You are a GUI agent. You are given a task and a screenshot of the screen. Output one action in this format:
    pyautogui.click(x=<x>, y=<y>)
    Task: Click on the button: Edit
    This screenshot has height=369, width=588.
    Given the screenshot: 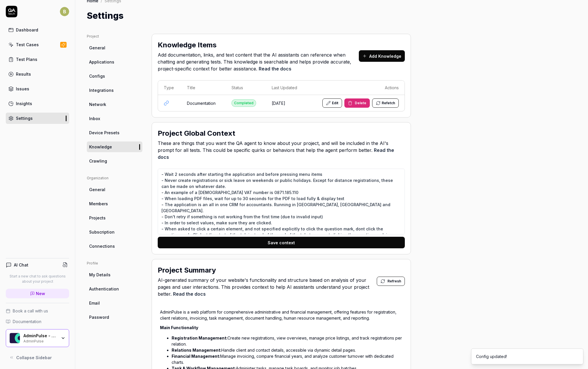 What is the action you would take?
    pyautogui.click(x=332, y=103)
    